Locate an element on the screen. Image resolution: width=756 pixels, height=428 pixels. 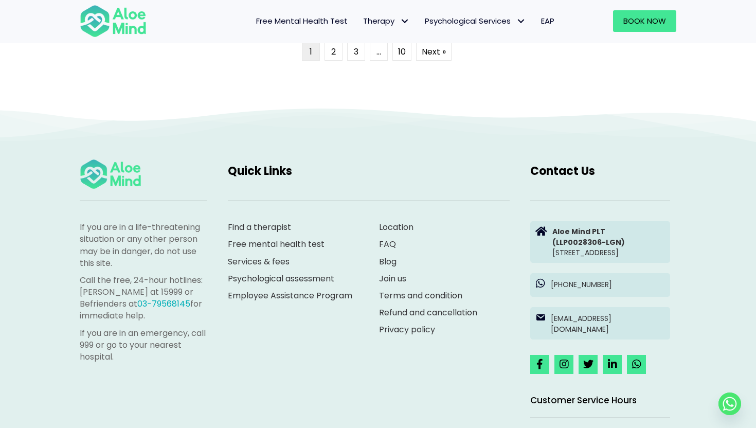
a: TherapyTherapy: submenu is located at coordinates (386, 21).